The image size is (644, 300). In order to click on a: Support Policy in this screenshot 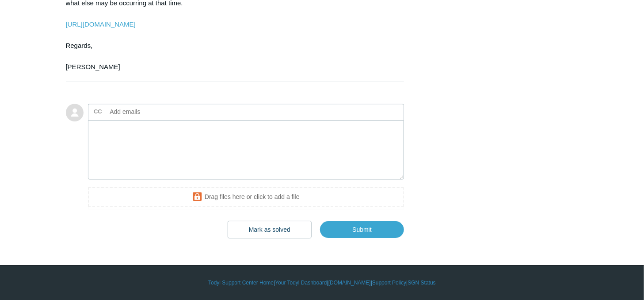, I will do `click(389, 282)`.